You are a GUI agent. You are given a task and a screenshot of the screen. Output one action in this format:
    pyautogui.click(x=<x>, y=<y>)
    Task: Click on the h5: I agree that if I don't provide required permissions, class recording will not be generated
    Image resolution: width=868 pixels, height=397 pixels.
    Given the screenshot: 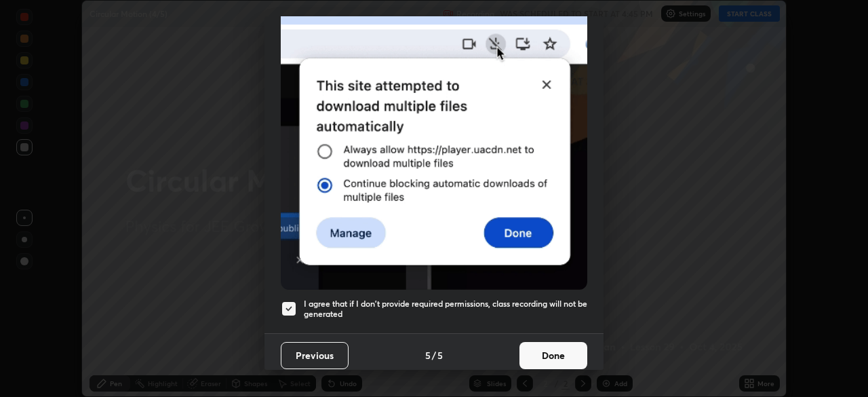 What is the action you would take?
    pyautogui.click(x=445, y=309)
    